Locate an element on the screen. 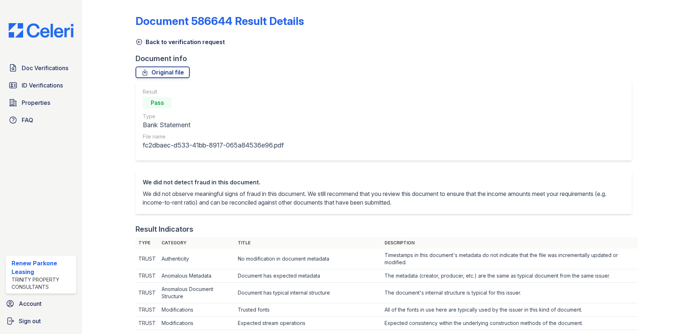  td: Expected consistency within the underlying construction methods of the document. is located at coordinates (510, 323).